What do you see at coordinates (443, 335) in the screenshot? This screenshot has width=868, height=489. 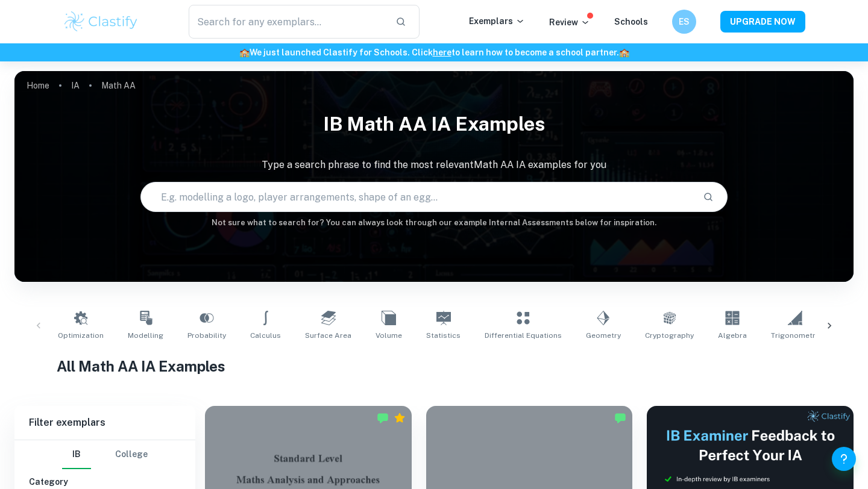 I see `span: Statistics` at bounding box center [443, 335].